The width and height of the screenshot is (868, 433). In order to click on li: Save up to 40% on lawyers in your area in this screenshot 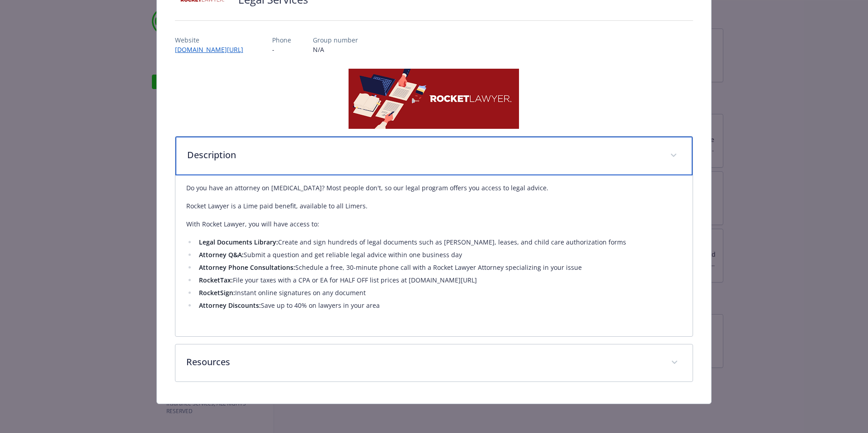, I will do `click(439, 306)`.